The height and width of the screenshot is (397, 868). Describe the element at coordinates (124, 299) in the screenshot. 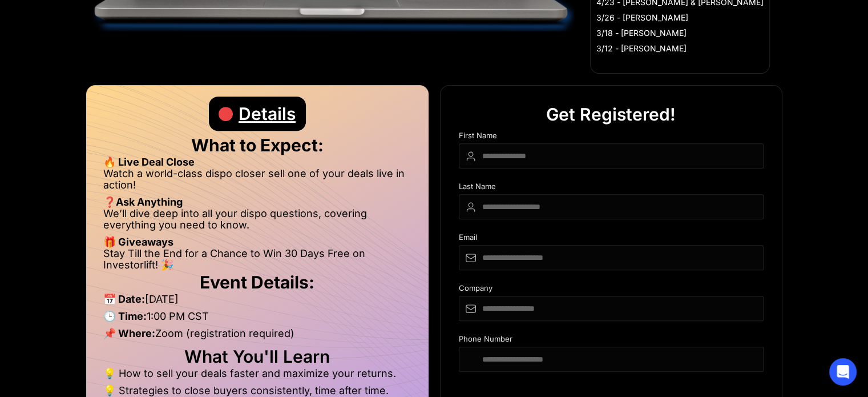

I see `strong: 📅 Date:` at that location.